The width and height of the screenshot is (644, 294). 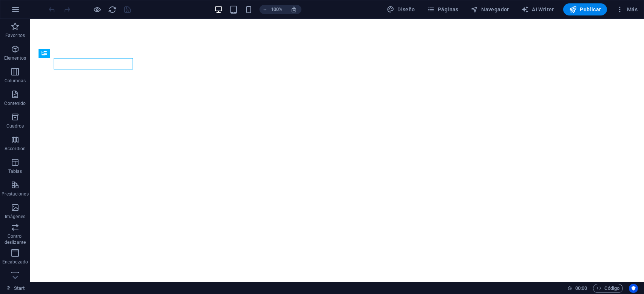 What do you see at coordinates (15, 149) in the screenshot?
I see `p: Accordion` at bounding box center [15, 149].